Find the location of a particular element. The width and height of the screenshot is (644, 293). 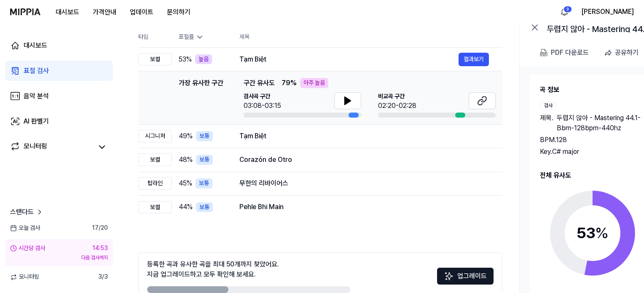

a: Sparkles업그레이드 is located at coordinates (466, 279).